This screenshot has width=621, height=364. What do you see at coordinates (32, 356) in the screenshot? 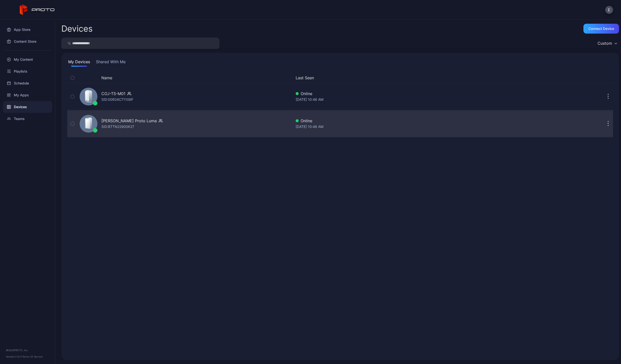
I see `a: Terms Of Service` at bounding box center [32, 356].